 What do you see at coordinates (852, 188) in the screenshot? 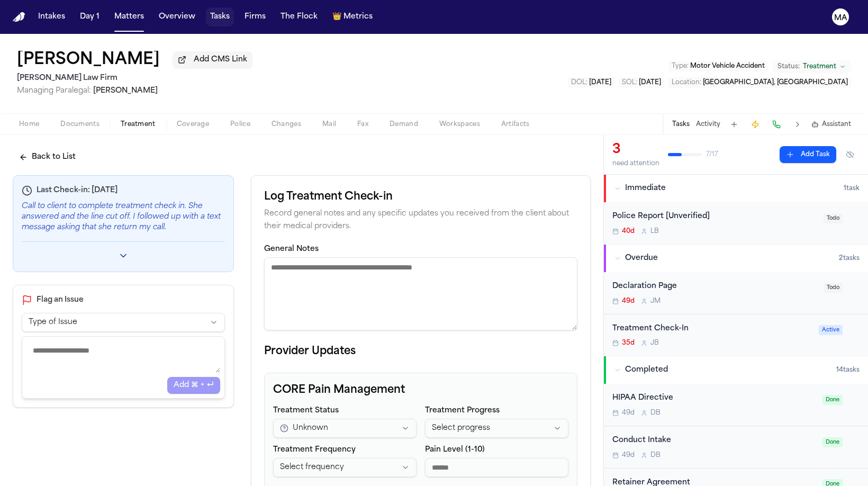
I see `span: 1 task` at bounding box center [852, 188].